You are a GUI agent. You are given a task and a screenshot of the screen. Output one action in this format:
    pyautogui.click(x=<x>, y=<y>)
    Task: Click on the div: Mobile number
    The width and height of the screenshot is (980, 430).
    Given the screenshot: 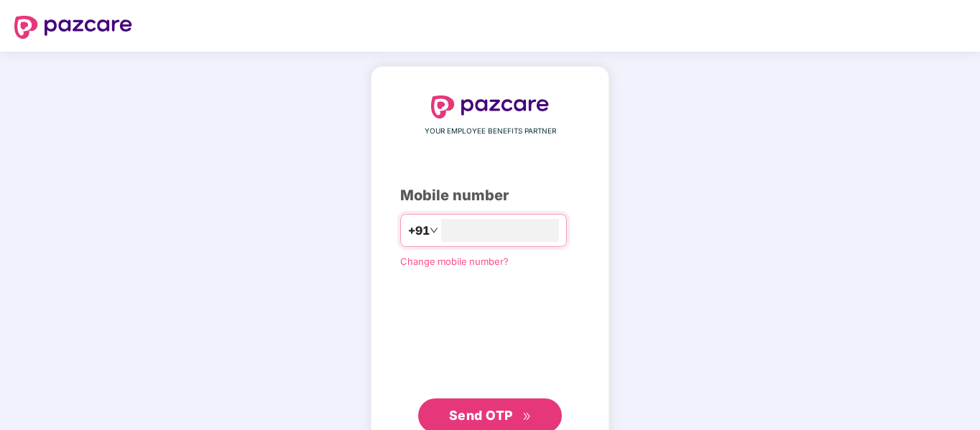 What is the action you would take?
    pyautogui.click(x=490, y=196)
    